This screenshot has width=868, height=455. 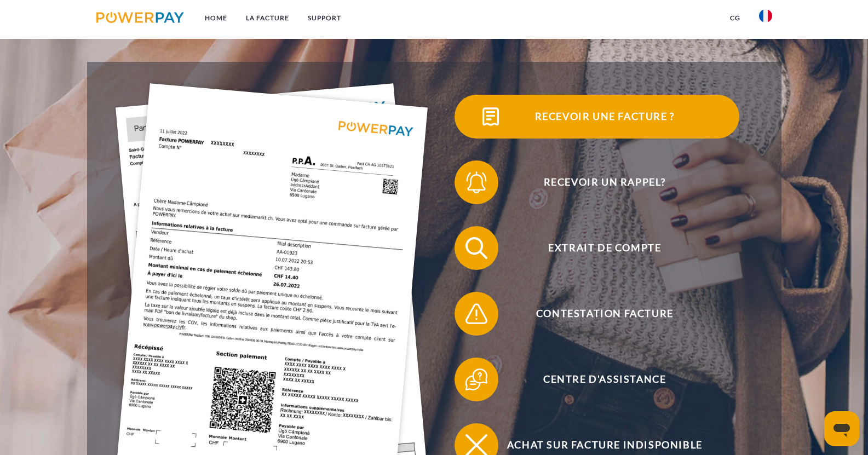 I want to click on img: logo-powerpay.svg, so click(x=140, y=17).